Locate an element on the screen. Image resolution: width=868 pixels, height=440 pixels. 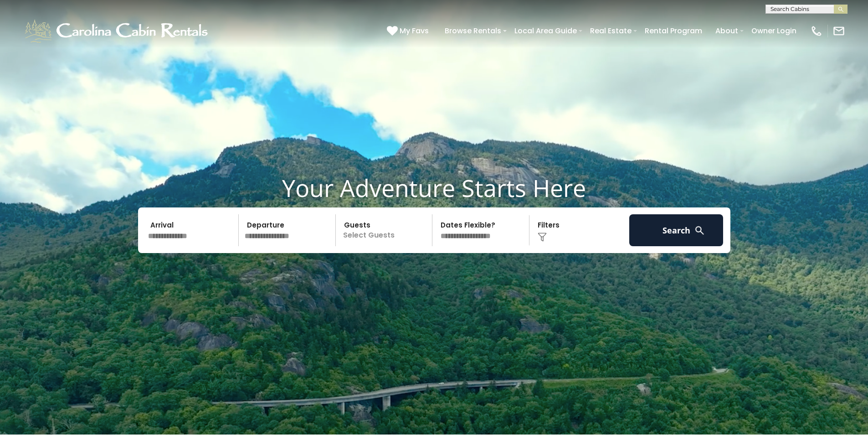
img: White-1-1-2.png is located at coordinates (117, 31).